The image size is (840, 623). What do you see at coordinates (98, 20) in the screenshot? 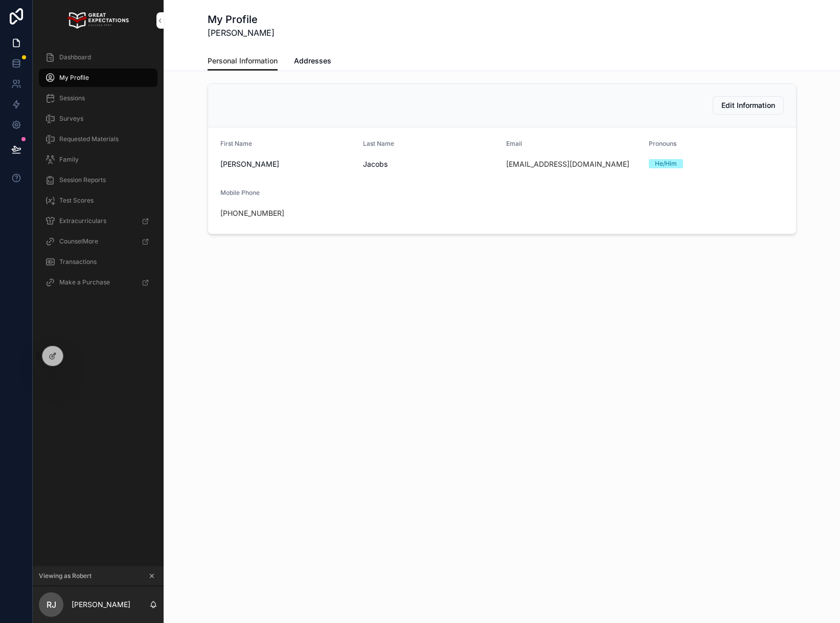
I see `img: App logo` at bounding box center [98, 20].